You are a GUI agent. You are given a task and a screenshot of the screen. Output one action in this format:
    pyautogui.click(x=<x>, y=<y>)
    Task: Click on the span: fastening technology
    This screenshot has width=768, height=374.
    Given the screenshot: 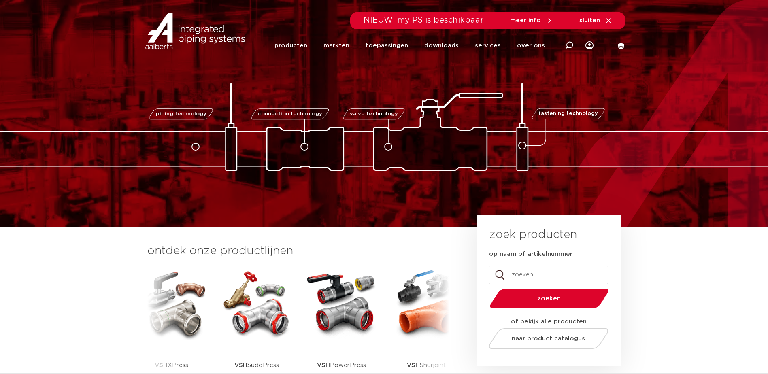 What is the action you would take?
    pyautogui.click(x=568, y=114)
    